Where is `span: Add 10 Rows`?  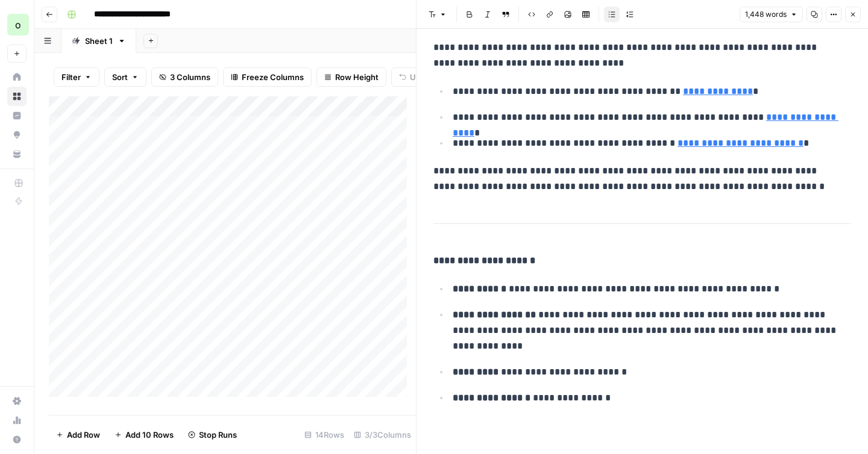
span: Add 10 Rows is located at coordinates (150, 435).